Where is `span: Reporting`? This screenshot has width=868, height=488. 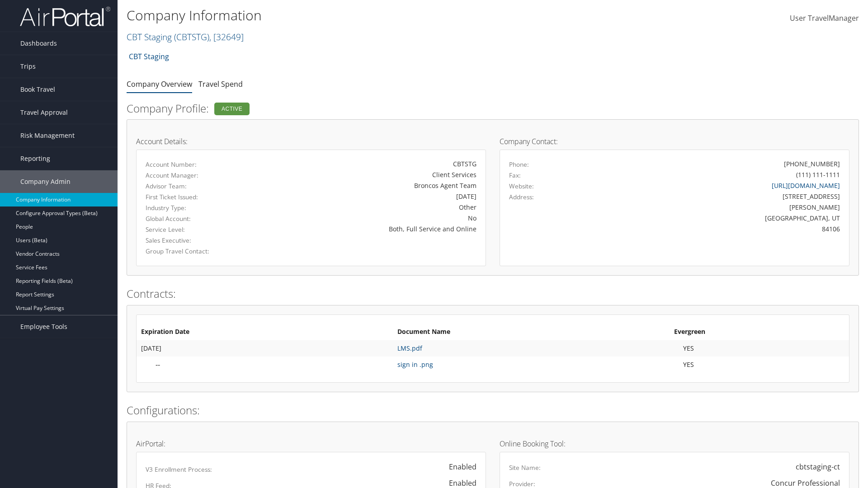 span: Reporting is located at coordinates (35, 158).